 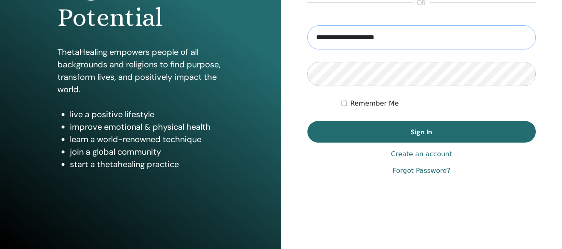 I want to click on div: Keep me authenticated indefinitely or until I manually logout, so click(x=438, y=104).